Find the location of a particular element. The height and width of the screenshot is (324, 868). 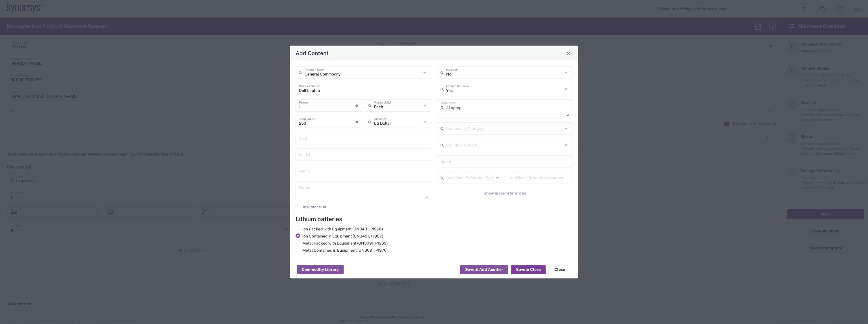

label: Ion Packed with Equipment (UN3481, PI966) is located at coordinates (339, 229).